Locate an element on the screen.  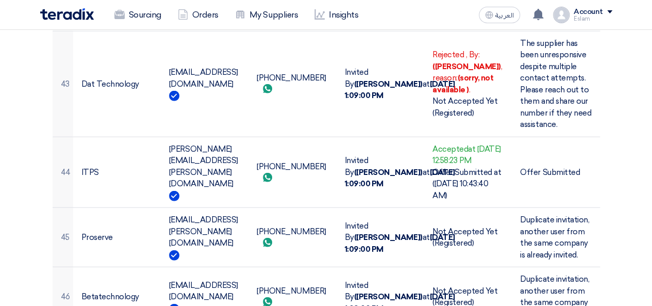
img: profile_test.png is located at coordinates (561, 15).